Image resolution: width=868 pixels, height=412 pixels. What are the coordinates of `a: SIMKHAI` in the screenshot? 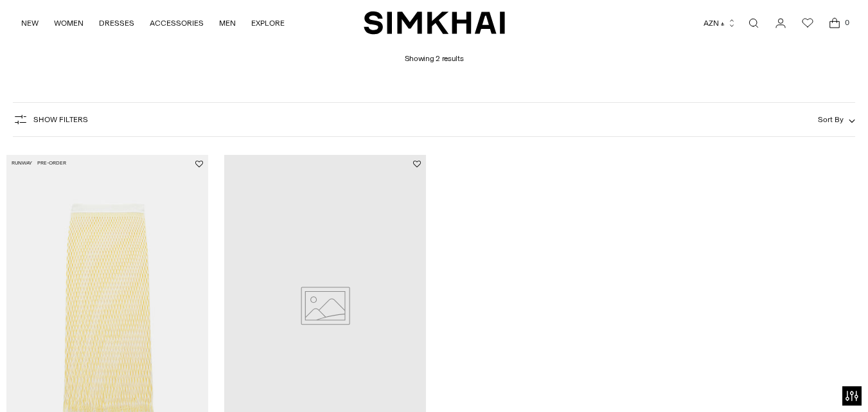 It's located at (434, 22).